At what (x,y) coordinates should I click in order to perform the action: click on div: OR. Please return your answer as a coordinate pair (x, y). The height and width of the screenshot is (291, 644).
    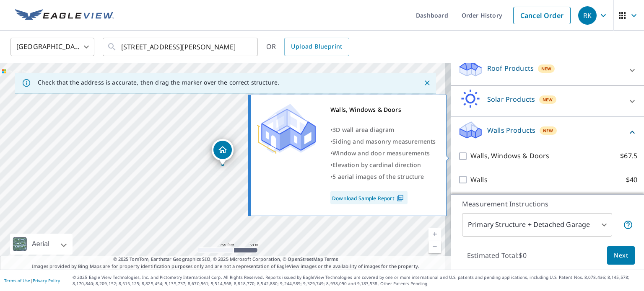
    Looking at the image, I should click on (308, 47).